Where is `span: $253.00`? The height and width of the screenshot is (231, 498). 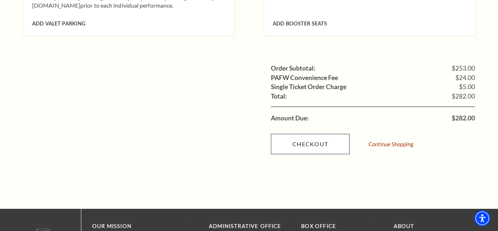
span: $253.00 is located at coordinates (463, 68).